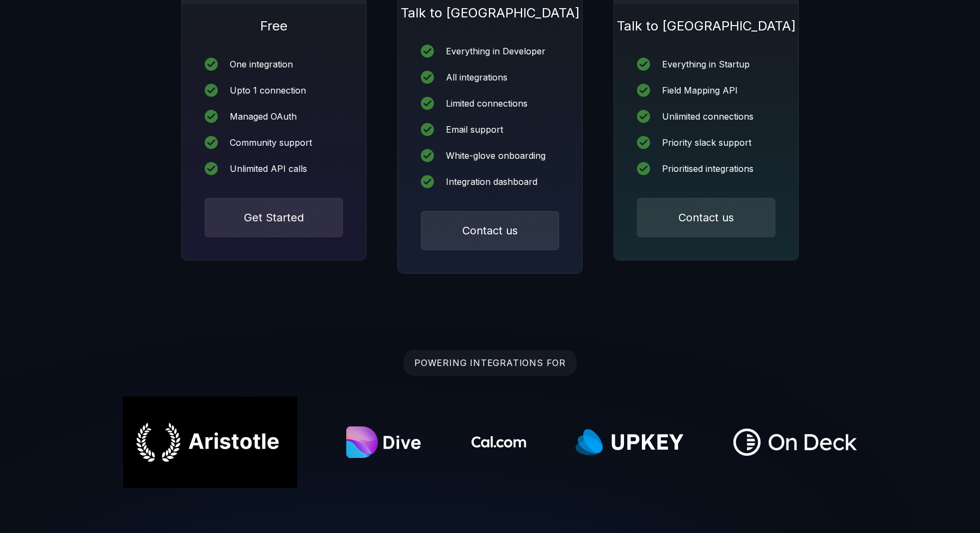 This screenshot has height=533, width=980. I want to click on div: POWERING INTEGRATIONS FOR, so click(490, 363).